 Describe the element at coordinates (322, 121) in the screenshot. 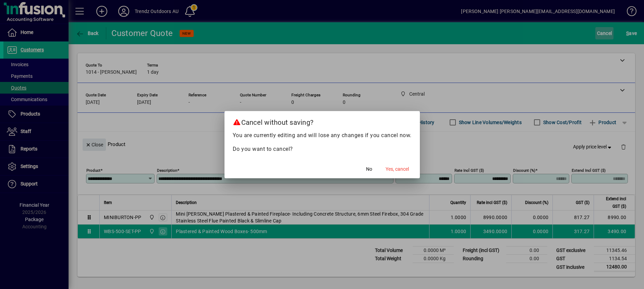

I see `h2: Cancel without saving?` at that location.